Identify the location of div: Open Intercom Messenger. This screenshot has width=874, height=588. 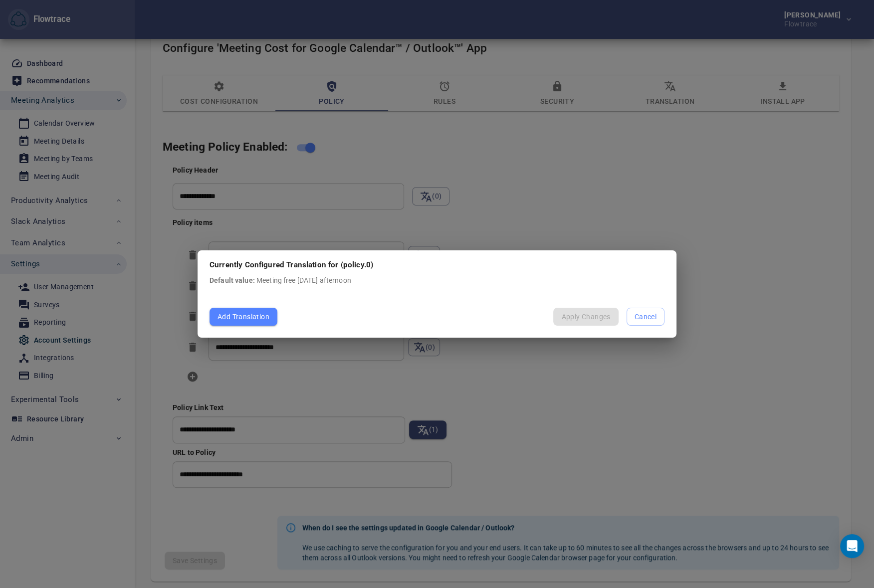
(852, 546).